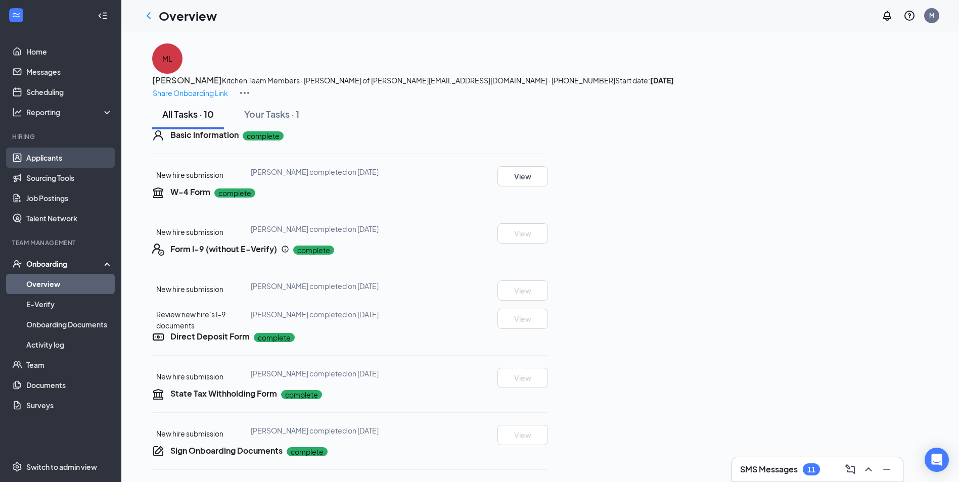 Image resolution: width=959 pixels, height=482 pixels. What do you see at coordinates (69, 324) in the screenshot?
I see `a: Onboarding Documents` at bounding box center [69, 324].